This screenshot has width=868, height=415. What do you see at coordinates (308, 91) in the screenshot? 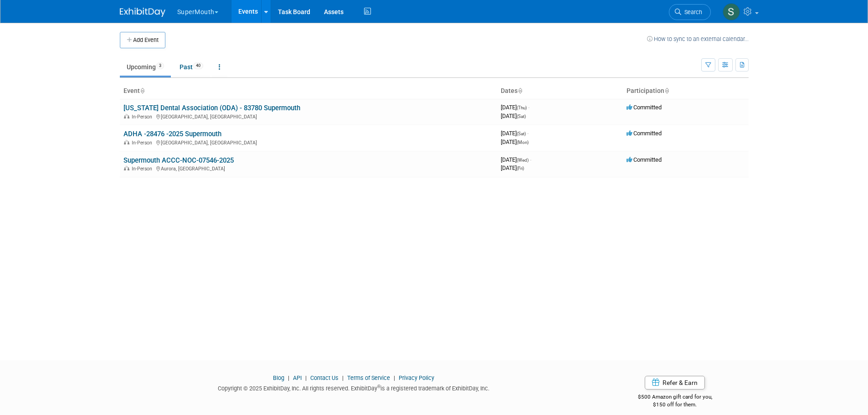
I see `th: Event` at bounding box center [308, 91].